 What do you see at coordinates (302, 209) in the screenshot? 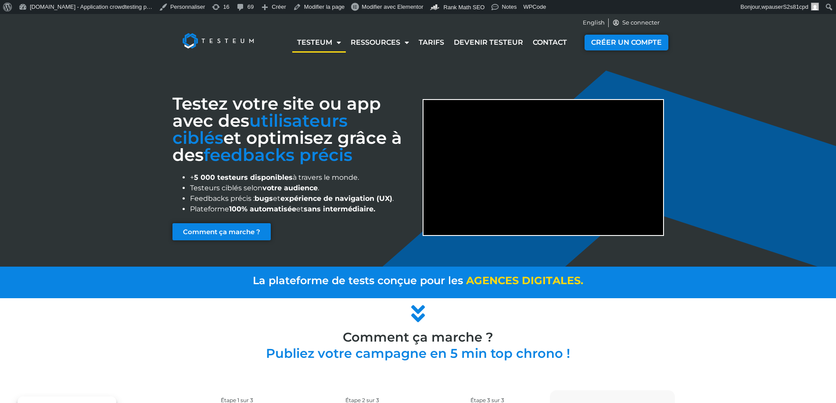
I see `li: Plateforme et` at bounding box center [302, 209].